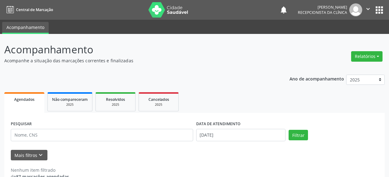 The image size is (389, 177). What do you see at coordinates (41, 155) in the screenshot?
I see `i: keyboard_arrow_down` at bounding box center [41, 155].